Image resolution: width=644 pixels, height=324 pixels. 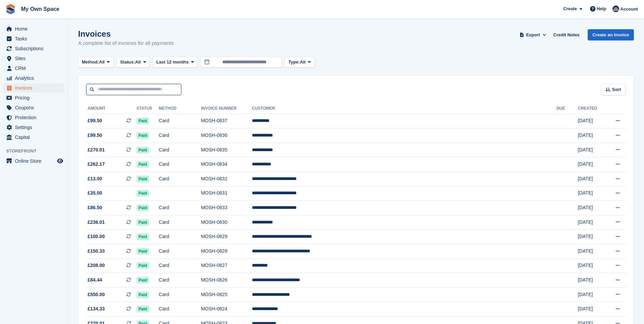 What do you see at coordinates (35, 127) in the screenshot?
I see `span: Settings` at bounding box center [35, 127].